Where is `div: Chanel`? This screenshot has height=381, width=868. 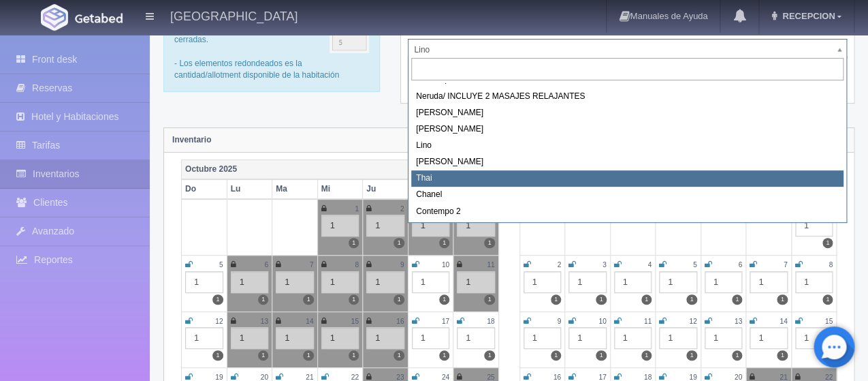
div: Chanel is located at coordinates (627, 195).